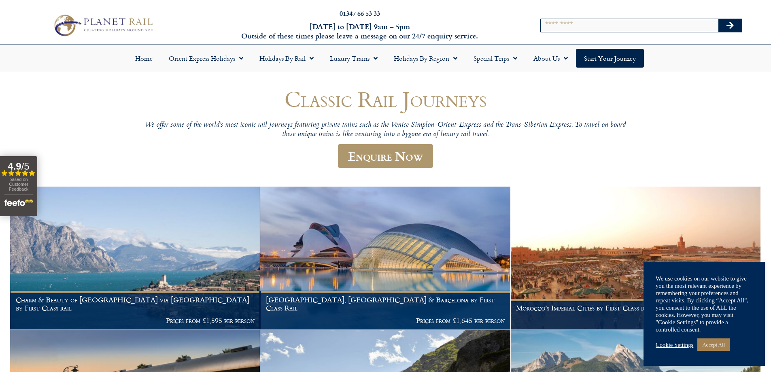 The image size is (771, 372). Describe the element at coordinates (713, 344) in the screenshot. I see `a: Accept All` at that location.